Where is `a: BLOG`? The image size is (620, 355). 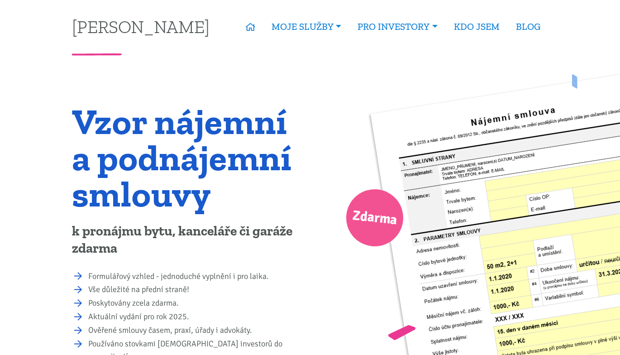 a: BLOG is located at coordinates (528, 27).